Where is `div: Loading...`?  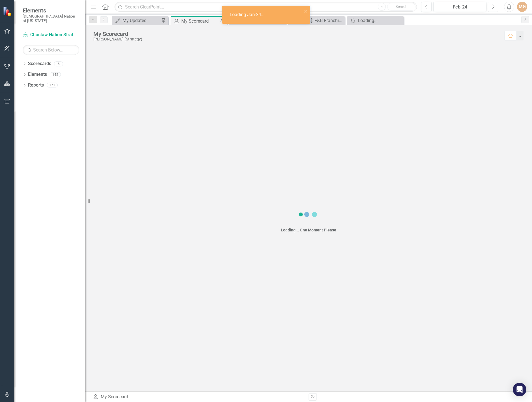 div: Loading... is located at coordinates (380, 21).